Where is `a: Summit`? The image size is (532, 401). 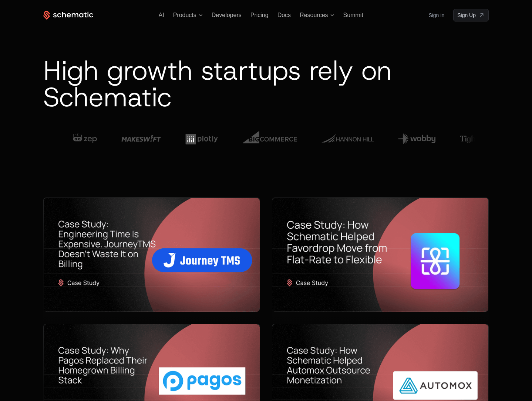 a: Summit is located at coordinates (353, 15).